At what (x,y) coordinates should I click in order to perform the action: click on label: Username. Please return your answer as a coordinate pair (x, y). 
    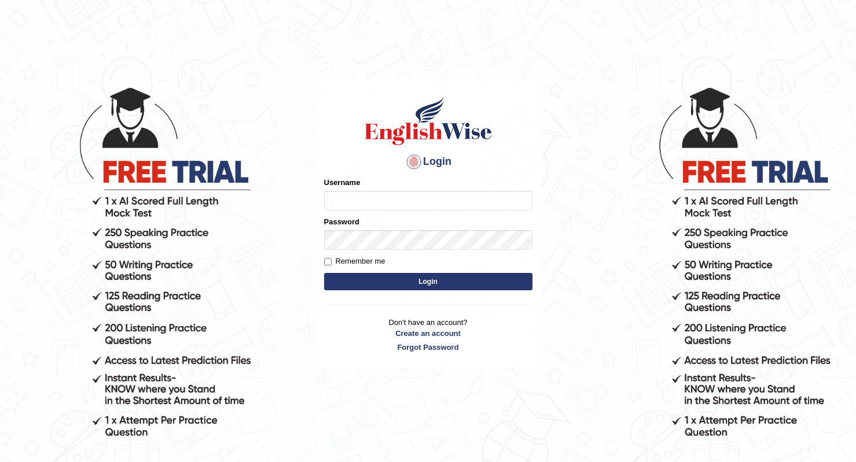
    Looking at the image, I should click on (342, 182).